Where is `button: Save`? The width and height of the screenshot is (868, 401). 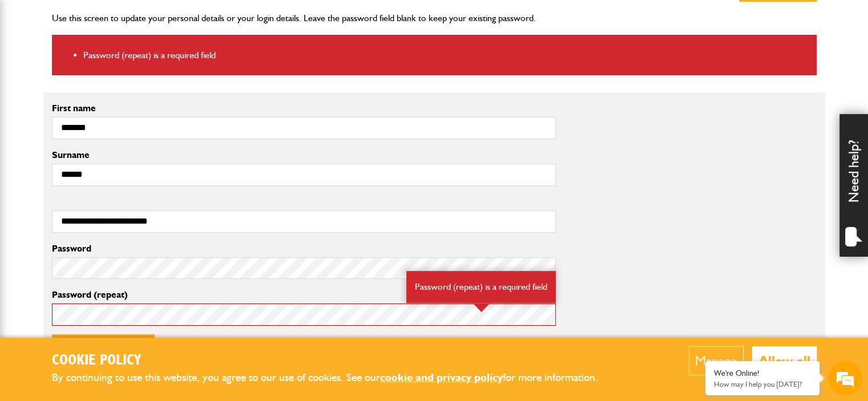 button: Save is located at coordinates (103, 353).